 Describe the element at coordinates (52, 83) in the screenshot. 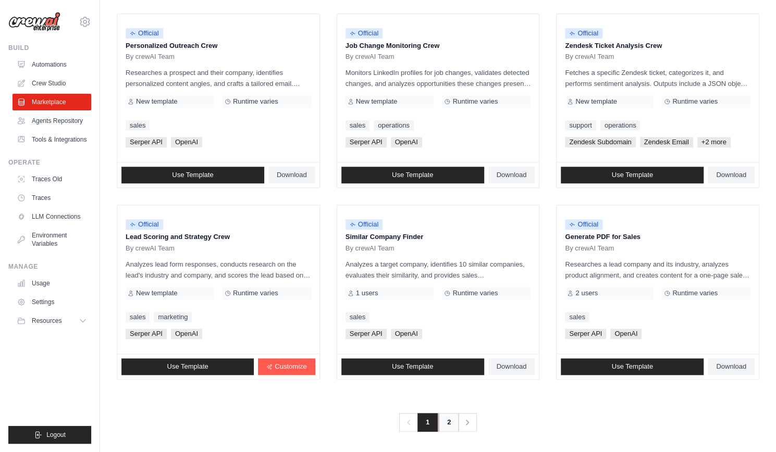

I see `a: Crew Studio` at that location.